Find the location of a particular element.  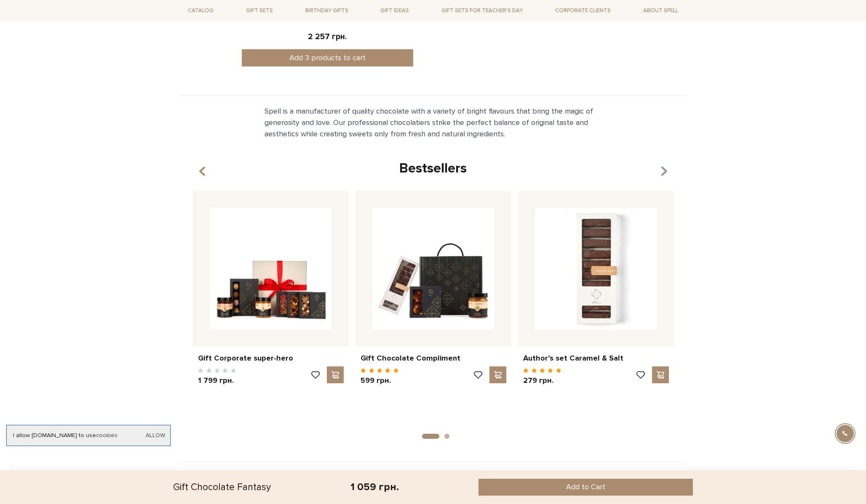

a: Gift Corporate super-hero is located at coordinates (271, 358).